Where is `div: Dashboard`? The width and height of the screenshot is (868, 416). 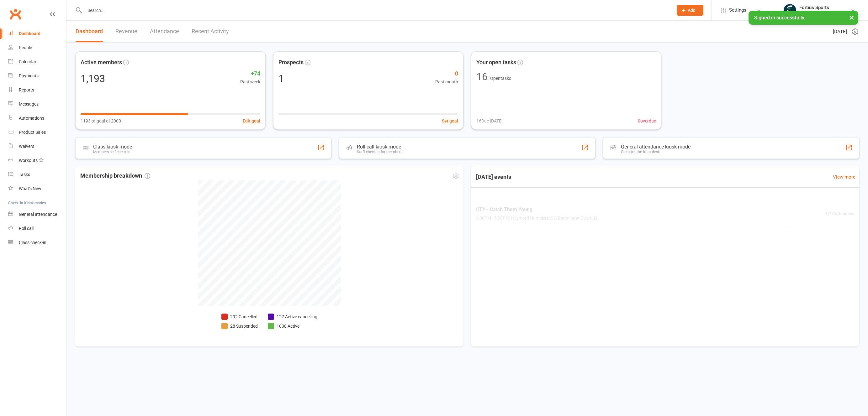 div: Dashboard is located at coordinates (29, 33).